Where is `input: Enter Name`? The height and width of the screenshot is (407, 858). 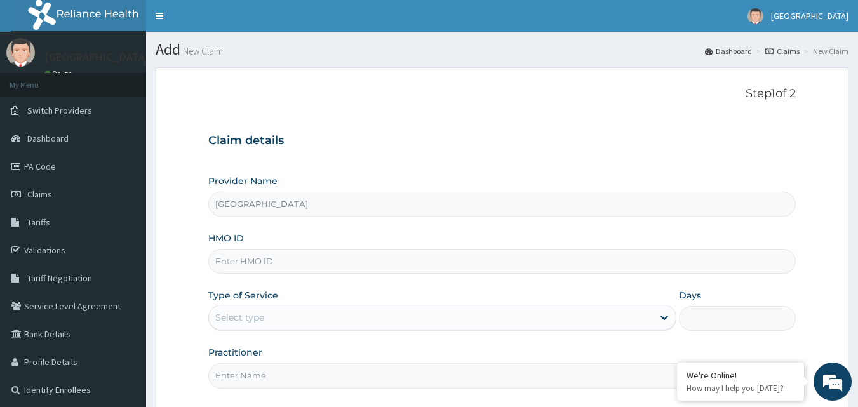 input: Enter Name is located at coordinates (503, 376).